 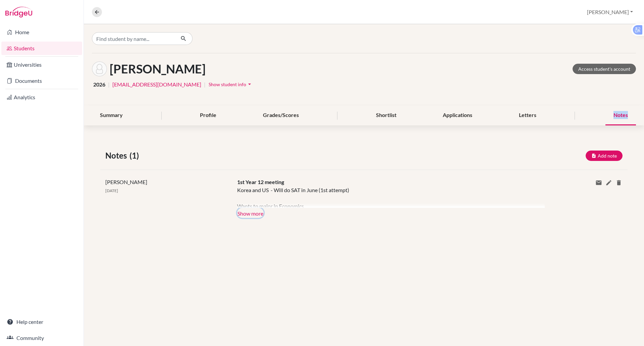 What do you see at coordinates (42, 65) in the screenshot?
I see `a: Universities` at bounding box center [42, 65].